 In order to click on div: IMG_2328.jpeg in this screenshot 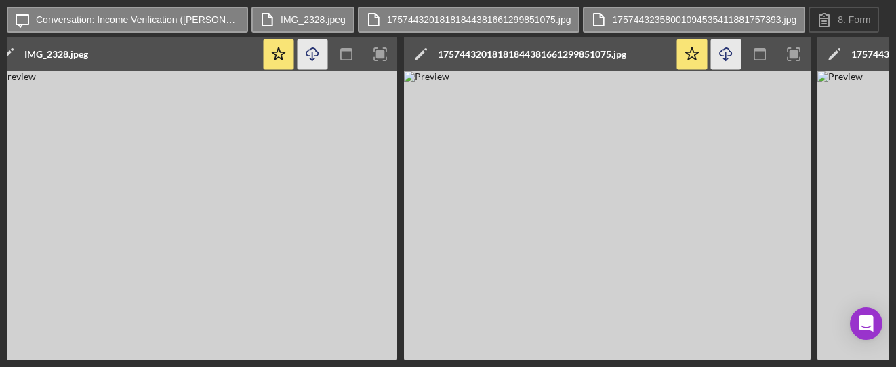, I will do `click(56, 54)`.